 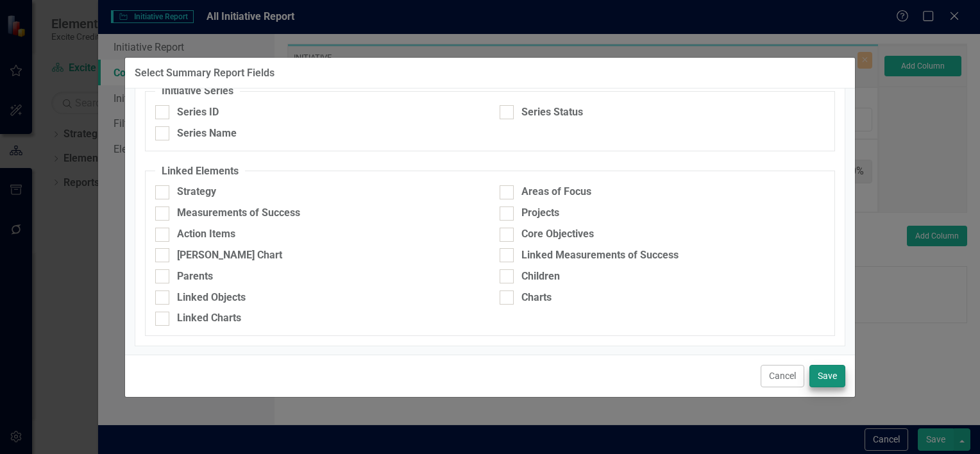 I want to click on div: Action Items, so click(x=206, y=234).